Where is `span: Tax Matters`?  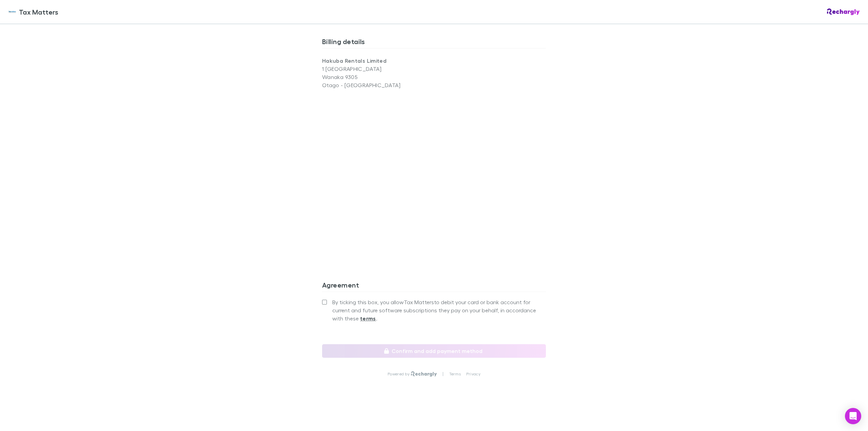 span: Tax Matters is located at coordinates (39, 12).